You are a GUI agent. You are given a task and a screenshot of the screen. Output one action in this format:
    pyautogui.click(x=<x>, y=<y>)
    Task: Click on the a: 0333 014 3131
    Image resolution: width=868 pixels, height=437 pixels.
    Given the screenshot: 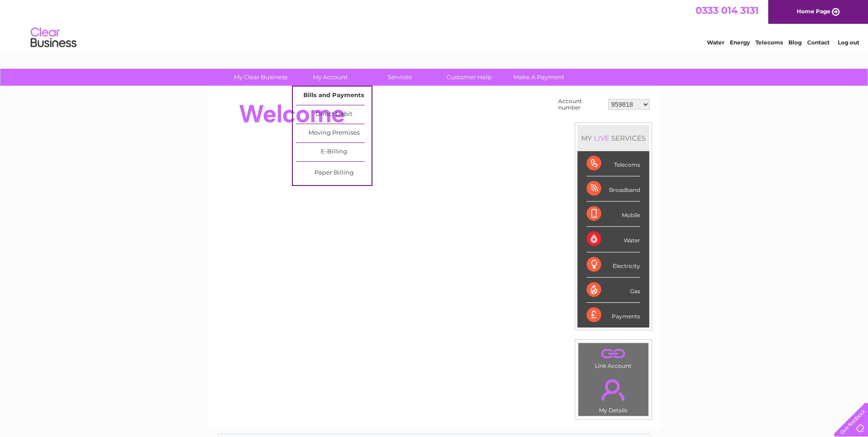 What is the action you would take?
    pyautogui.click(x=727, y=10)
    